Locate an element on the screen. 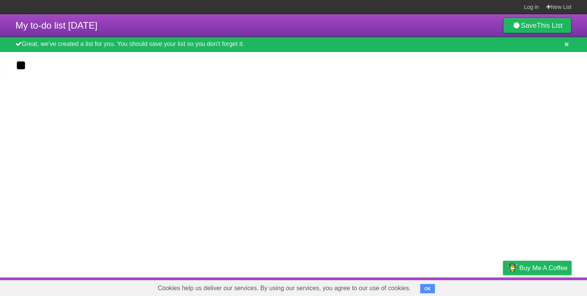  a: SaveThis List is located at coordinates (537, 26).